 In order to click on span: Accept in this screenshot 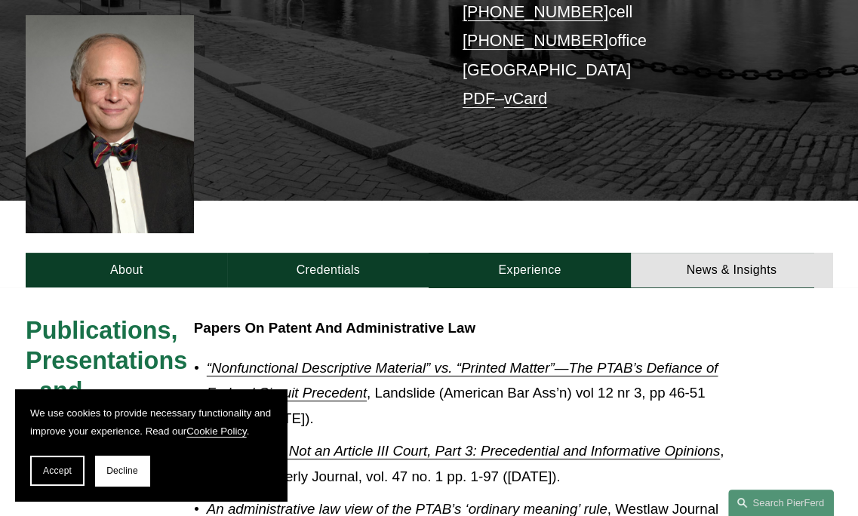, I will do `click(57, 471)`.